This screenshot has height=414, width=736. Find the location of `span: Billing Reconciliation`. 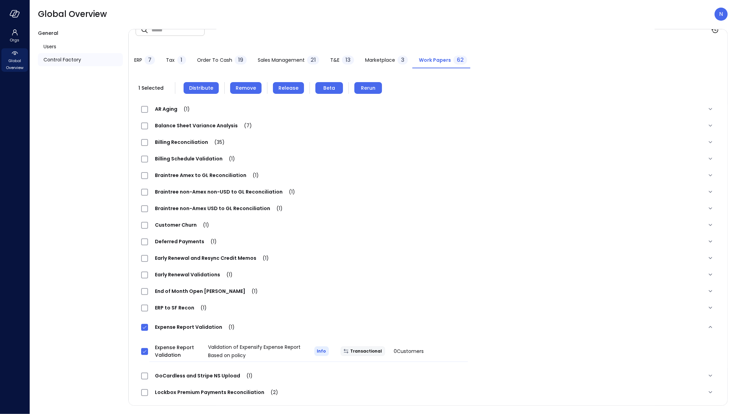

span: Billing Reconciliation is located at coordinates (190, 142).